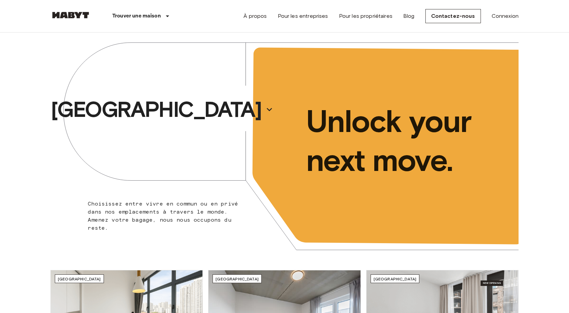  I want to click on p: Trouver une maison, so click(137, 16).